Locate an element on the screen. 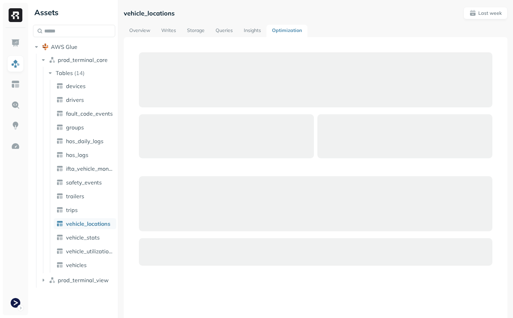  a: Writes is located at coordinates (169, 31).